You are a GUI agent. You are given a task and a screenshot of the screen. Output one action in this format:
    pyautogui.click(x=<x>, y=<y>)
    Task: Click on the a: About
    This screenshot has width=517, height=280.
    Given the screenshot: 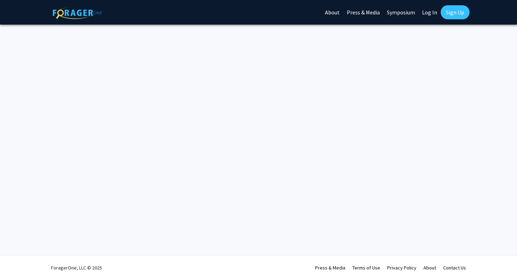 What is the action you would take?
    pyautogui.click(x=430, y=268)
    